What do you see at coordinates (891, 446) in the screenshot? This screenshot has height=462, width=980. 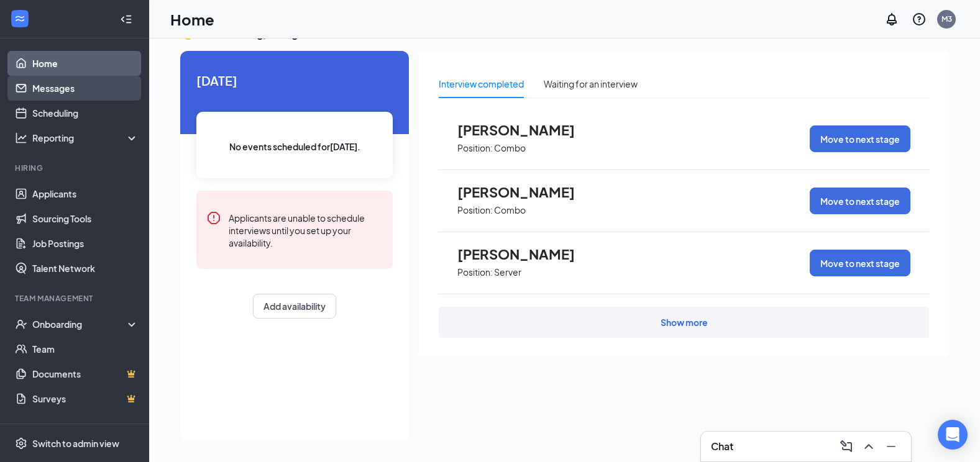 I see `button: Minimize` at bounding box center [891, 446].